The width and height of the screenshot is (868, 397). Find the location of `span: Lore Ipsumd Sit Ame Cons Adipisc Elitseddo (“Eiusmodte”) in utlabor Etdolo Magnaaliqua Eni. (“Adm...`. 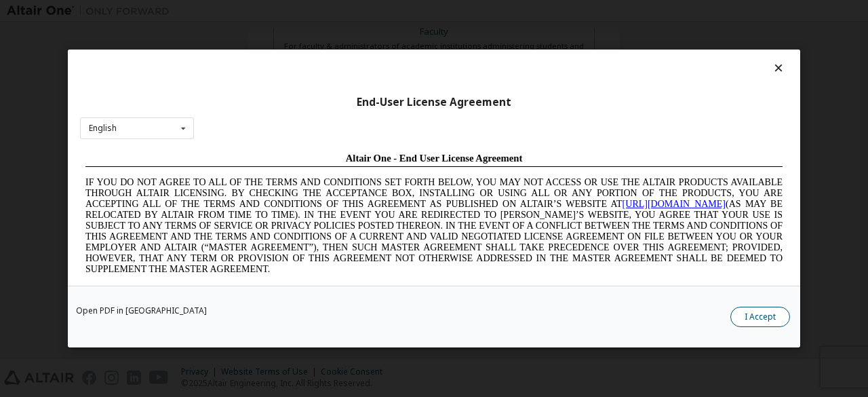

span: Lore Ipsumd Sit Ame Cons Adipisc Elitseddo (“Eiusmodte”) in utlabor Etdolo Magnaaliqua Eni. (“Adm... is located at coordinates (354, 187).